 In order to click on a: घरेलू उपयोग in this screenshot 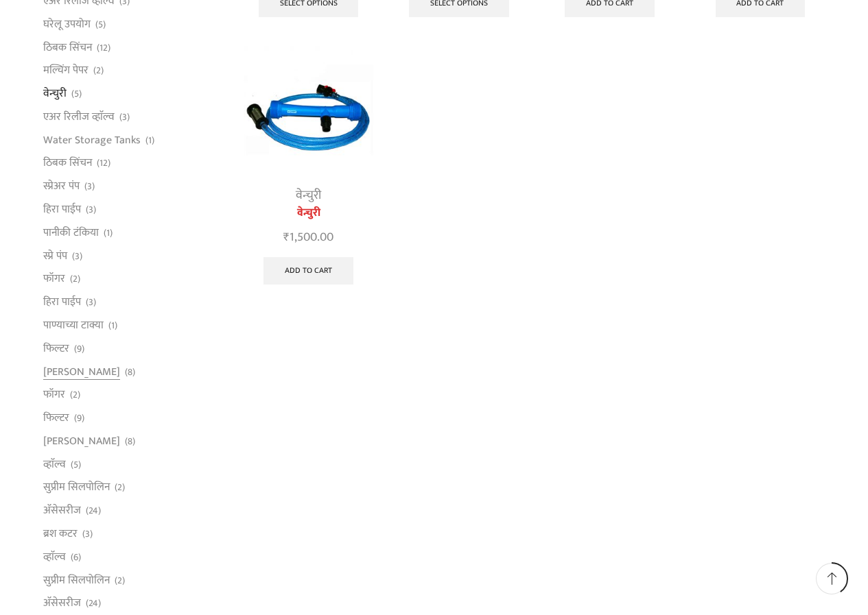, I will do `click(66, 24)`.